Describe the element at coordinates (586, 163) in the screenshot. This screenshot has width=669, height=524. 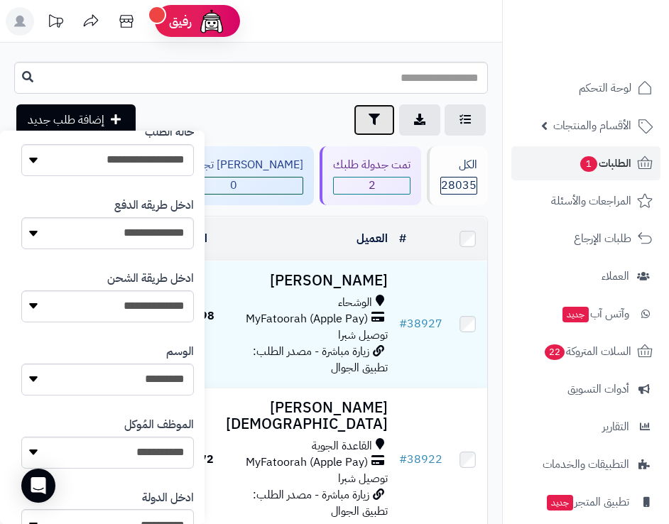
I see `a: الطلبات1` at that location.